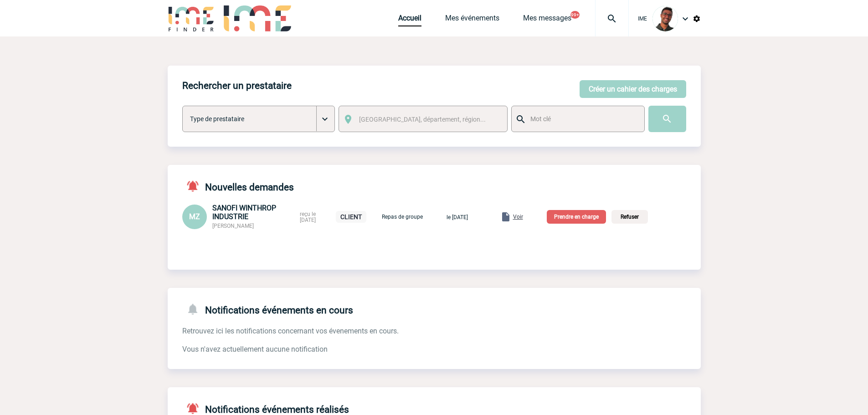 The width and height of the screenshot is (868, 415). What do you see at coordinates (268, 309) in the screenshot?
I see `h4: Notifications événements en cours` at bounding box center [268, 309].